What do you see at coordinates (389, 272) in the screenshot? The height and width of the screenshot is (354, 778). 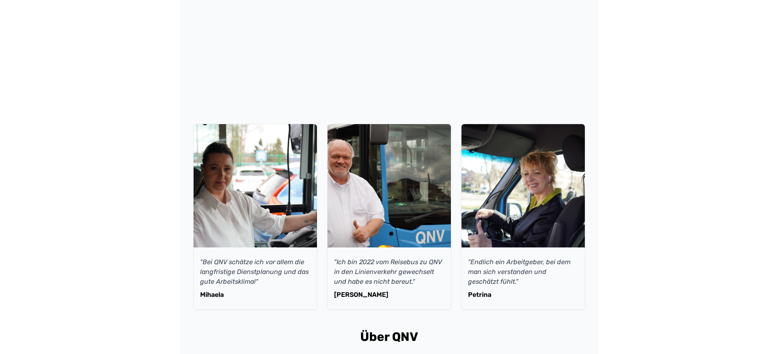 I see `p: "Ich bin 2022 vom Reisebus zu QNV in den Linienverkehr gewechselt und habe es nicht bereut."` at bounding box center [389, 272].